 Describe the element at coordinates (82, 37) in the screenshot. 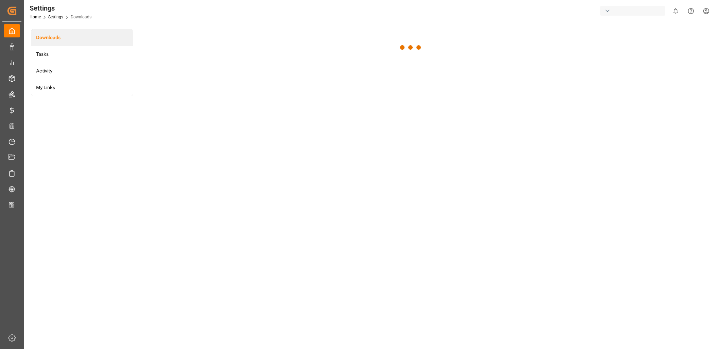

I see `li: Downloads` at that location.